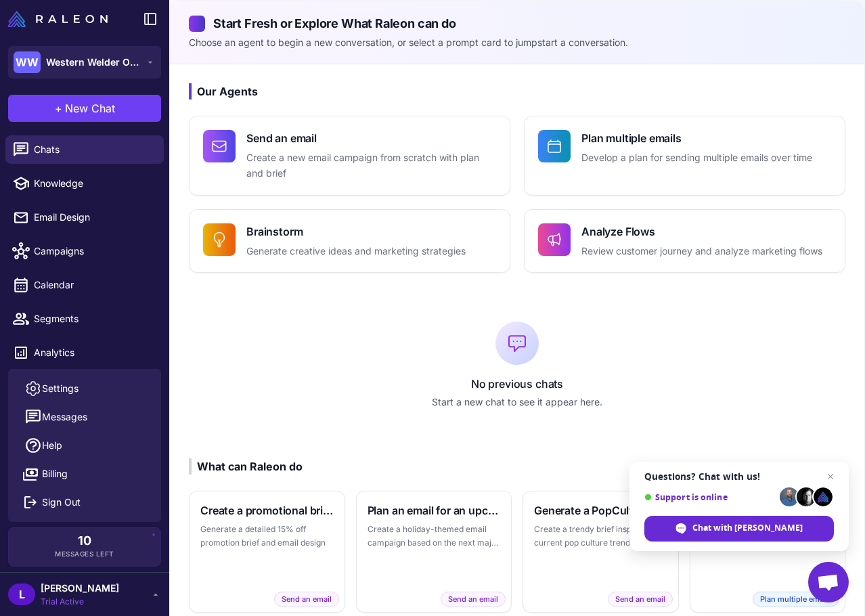  What do you see at coordinates (696, 158) in the screenshot?
I see `p: Develop a plan for sending multiple emails over time` at bounding box center [696, 158].